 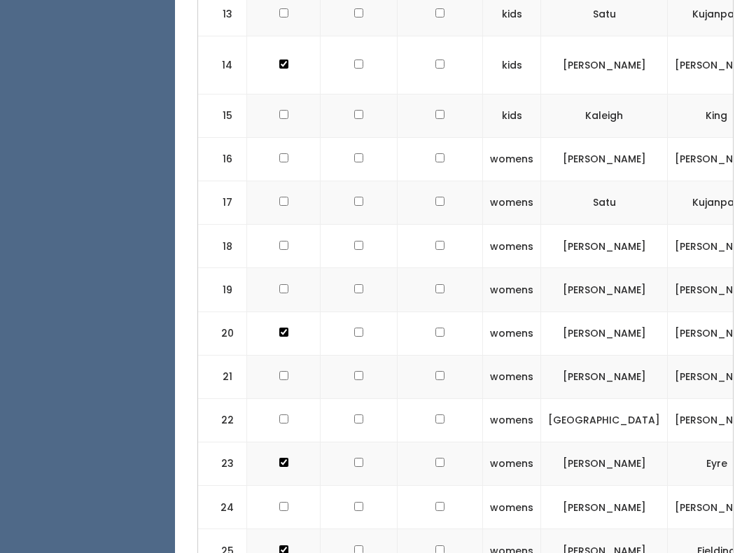 What do you see at coordinates (223, 65) in the screenshot?
I see `td: 14` at bounding box center [223, 65].